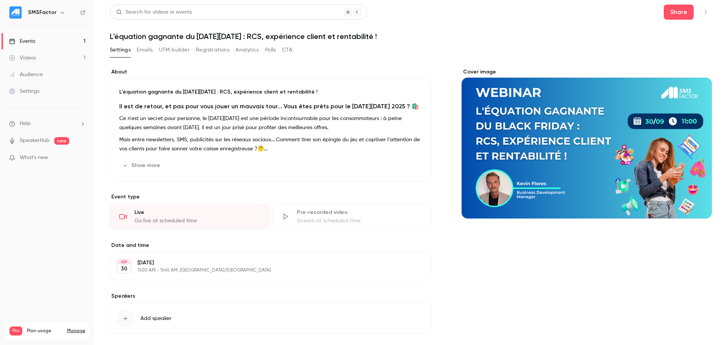 Image resolution: width=727 pixels, height=345 pixels. What do you see at coordinates (62, 141) in the screenshot?
I see `span: new` at bounding box center [62, 141].